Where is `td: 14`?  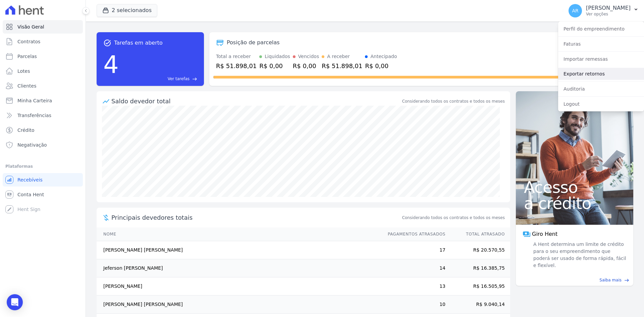 td: 14 is located at coordinates (414, 268).